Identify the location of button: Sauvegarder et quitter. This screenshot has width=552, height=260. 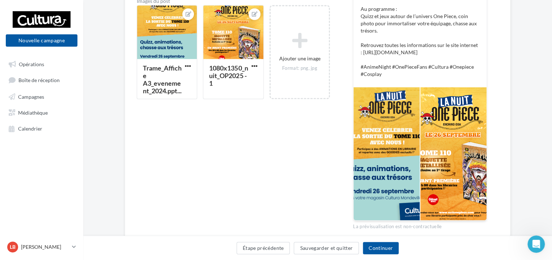
(326, 248).